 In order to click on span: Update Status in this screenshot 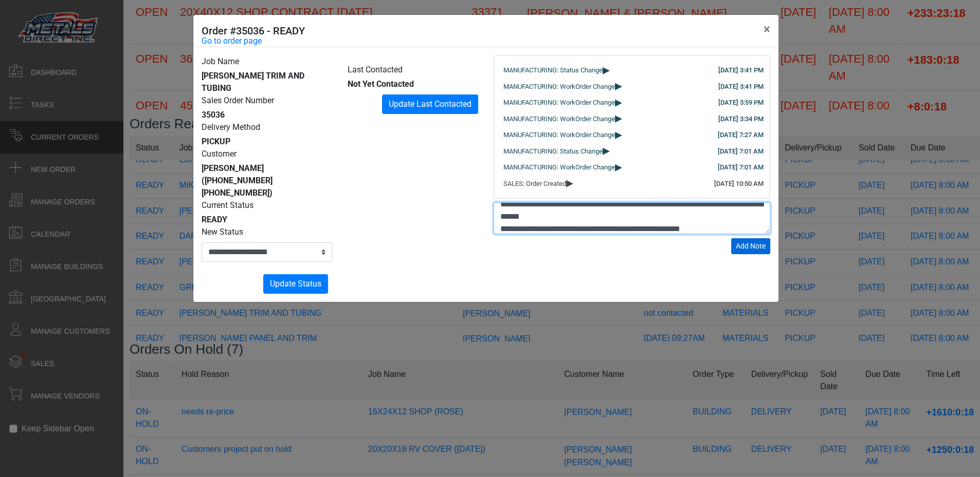, I will do `click(296, 284)`.